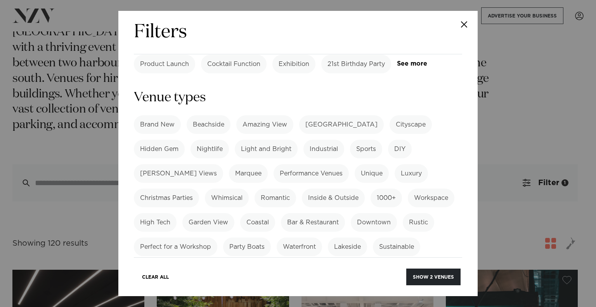 Image resolution: width=596 pixels, height=307 pixels. What do you see at coordinates (386, 198) in the screenshot?
I see `label: 1000+` at bounding box center [386, 198].